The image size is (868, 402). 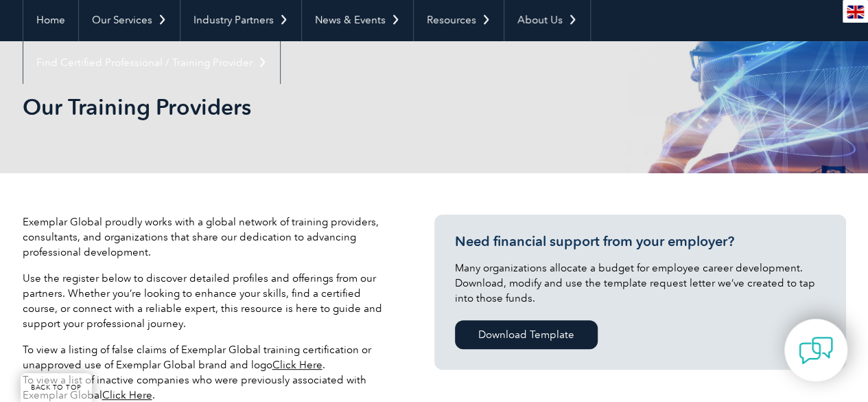 I want to click on p: Many organizations allocate a budget for employee career development. Download, modify and use th..., so click(x=640, y=283).